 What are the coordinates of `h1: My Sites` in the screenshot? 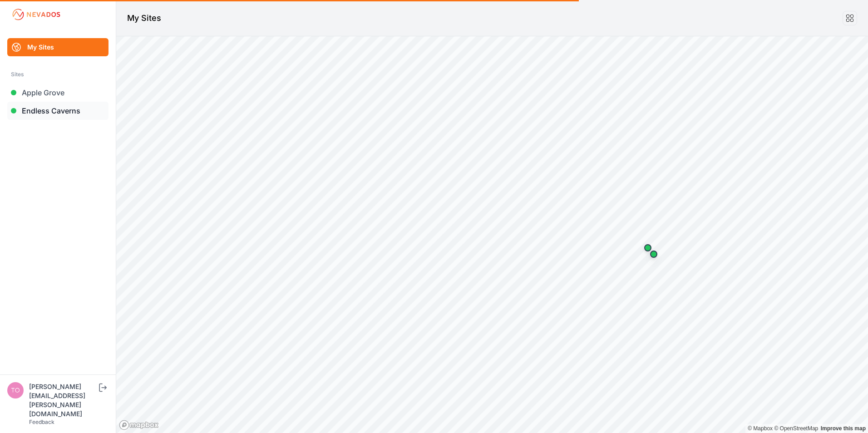 It's located at (144, 18).